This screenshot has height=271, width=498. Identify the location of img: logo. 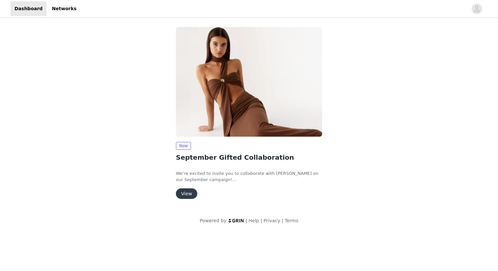
(236, 220).